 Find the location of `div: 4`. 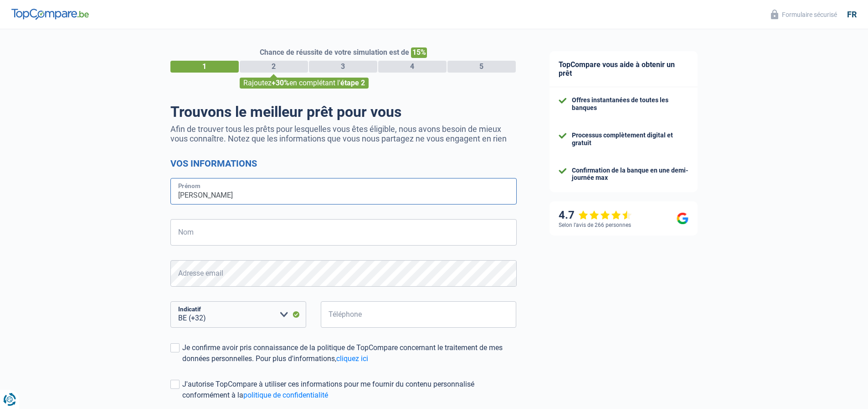

div: 4 is located at coordinates (412, 67).